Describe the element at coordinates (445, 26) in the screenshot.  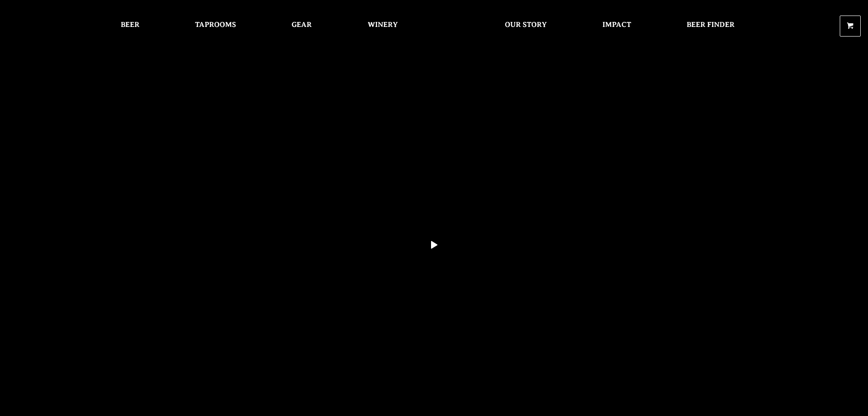
I see `a: Odell Home` at that location.